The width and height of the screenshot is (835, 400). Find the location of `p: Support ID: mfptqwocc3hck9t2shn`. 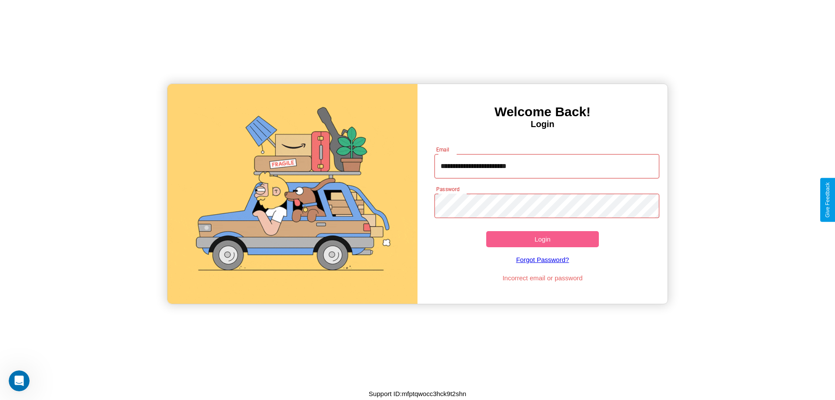

p: Support ID: mfptqwocc3hck9t2shn is located at coordinates (418, 393).